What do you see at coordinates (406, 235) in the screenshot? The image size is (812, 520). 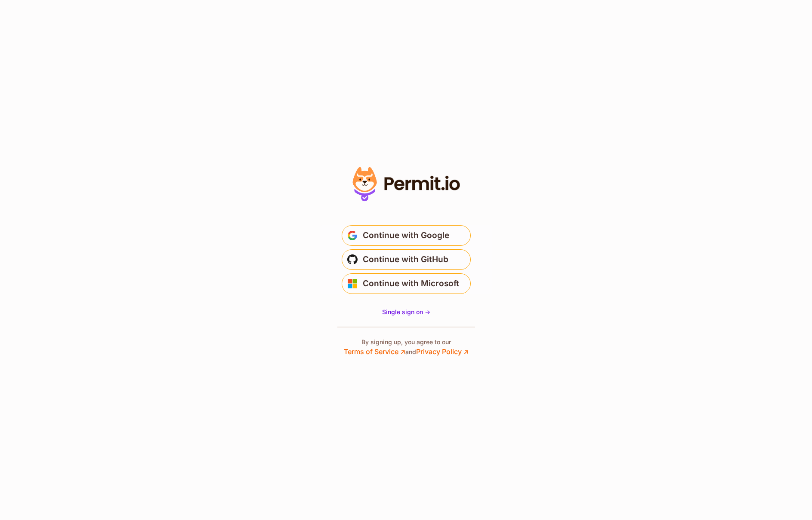 I see `span: Continue with Google` at bounding box center [406, 235].